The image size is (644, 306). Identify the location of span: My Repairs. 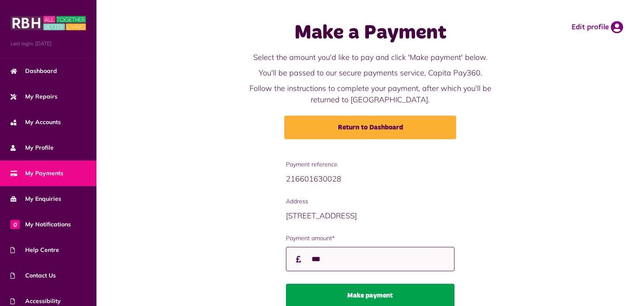
(34, 96).